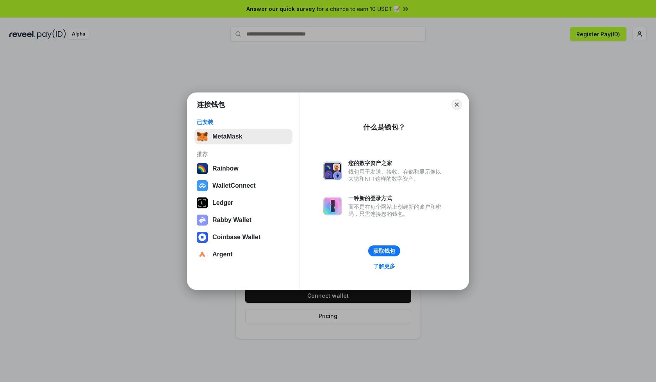 The width and height of the screenshot is (656, 382). I want to click on div: Rabby Wallet, so click(232, 220).